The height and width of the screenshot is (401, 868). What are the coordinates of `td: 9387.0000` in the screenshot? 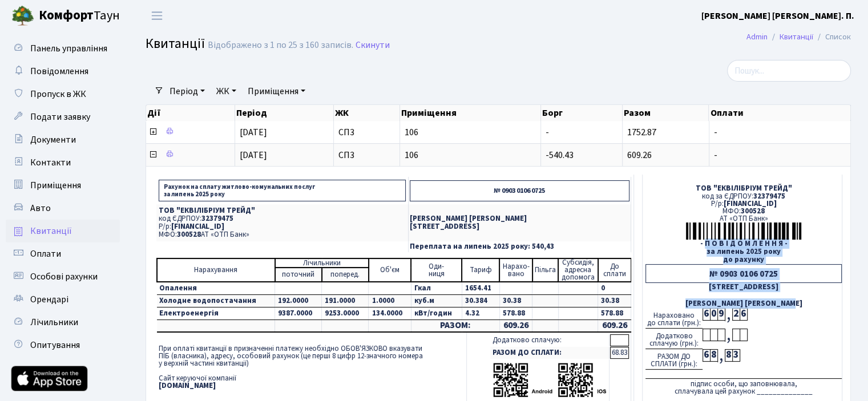 It's located at (299, 313).